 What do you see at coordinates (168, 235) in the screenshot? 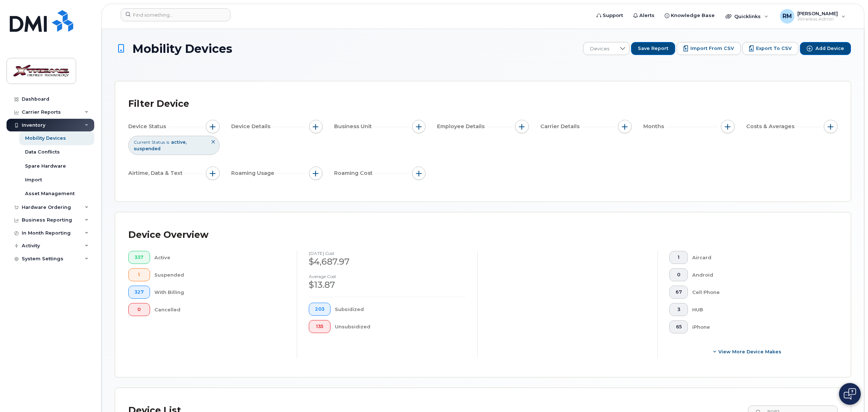
I see `div: Device Overview` at bounding box center [168, 235].